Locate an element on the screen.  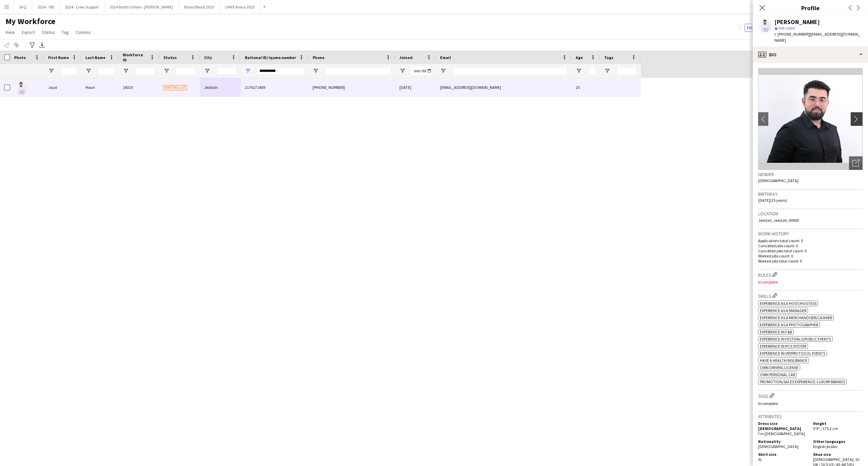
input: Workforce ID Filter Input is located at coordinates (145, 71).